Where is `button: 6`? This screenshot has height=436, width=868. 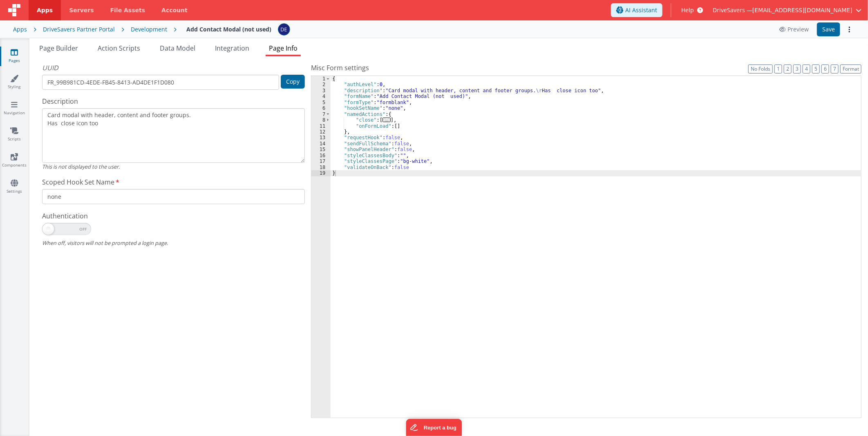
button: 6 is located at coordinates (825, 69).